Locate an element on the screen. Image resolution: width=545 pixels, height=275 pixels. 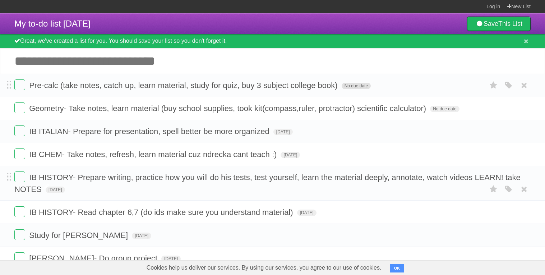
span: IB HISTORY- Prepare writing, practice how you will do his tests, test yourself, learn the materia... is located at coordinates (267, 183).